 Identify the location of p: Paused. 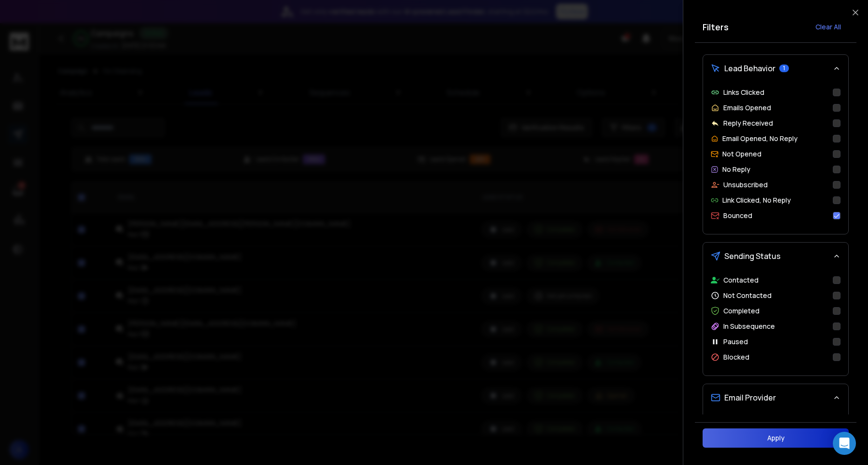
(735, 342).